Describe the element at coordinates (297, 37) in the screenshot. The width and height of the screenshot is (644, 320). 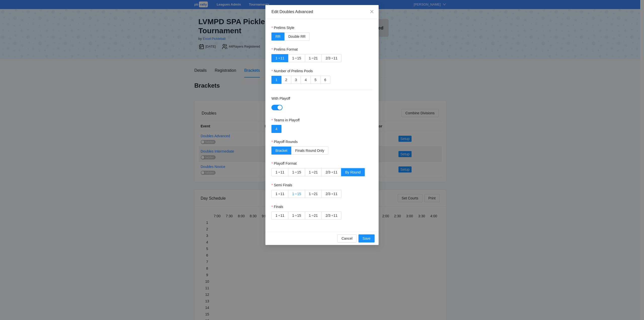
I see `span: Double RR` at that location.